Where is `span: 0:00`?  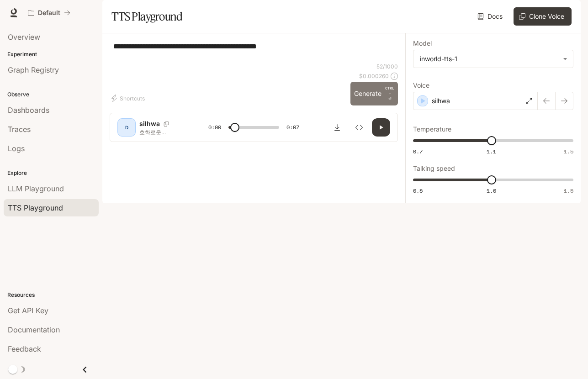 span: 0:00 is located at coordinates (214, 127).